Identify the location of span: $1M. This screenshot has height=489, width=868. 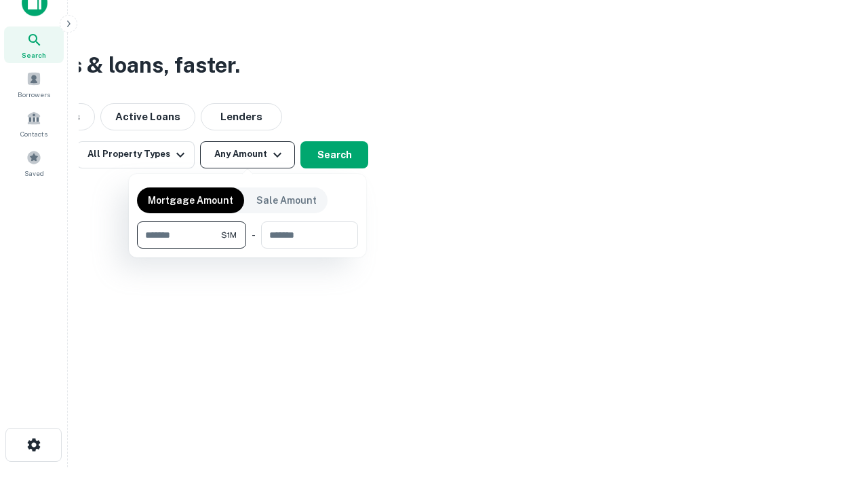
(228, 235).